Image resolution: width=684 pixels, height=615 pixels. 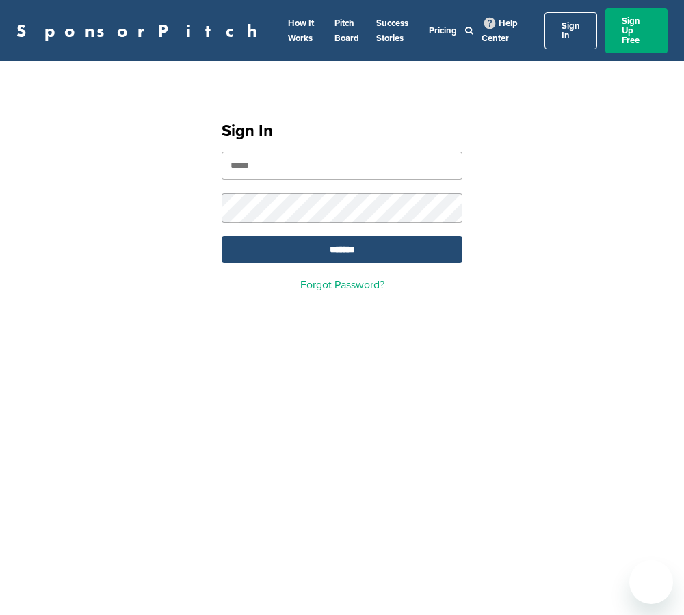 I want to click on a: Forgot Password?, so click(x=342, y=285).